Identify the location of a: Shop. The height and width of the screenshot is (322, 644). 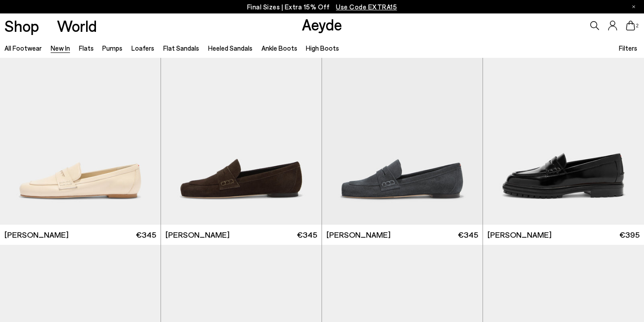
(22, 26).